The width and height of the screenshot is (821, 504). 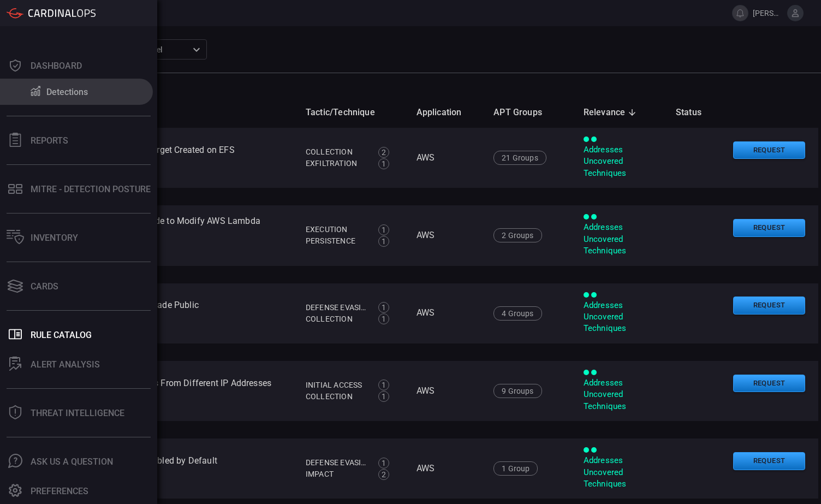 I want to click on div: Impact, so click(x=336, y=473).